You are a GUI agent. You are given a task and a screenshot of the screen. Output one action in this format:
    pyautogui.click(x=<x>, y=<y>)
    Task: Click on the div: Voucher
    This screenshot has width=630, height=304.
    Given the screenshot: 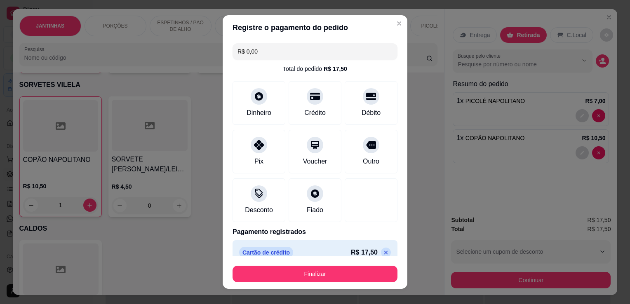 What is the action you would take?
    pyautogui.click(x=315, y=162)
    